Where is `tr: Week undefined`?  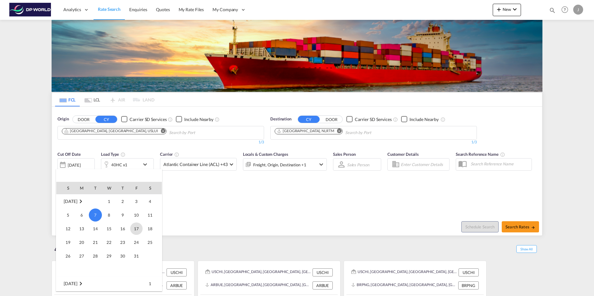
tr: Week undefined is located at coordinates (109, 270).